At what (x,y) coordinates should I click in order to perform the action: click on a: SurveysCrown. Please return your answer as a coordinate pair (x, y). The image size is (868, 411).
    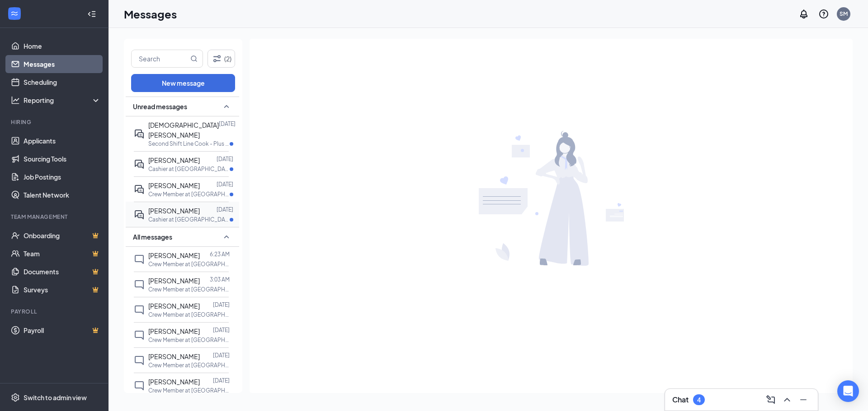
    Looking at the image, I should click on (62, 290).